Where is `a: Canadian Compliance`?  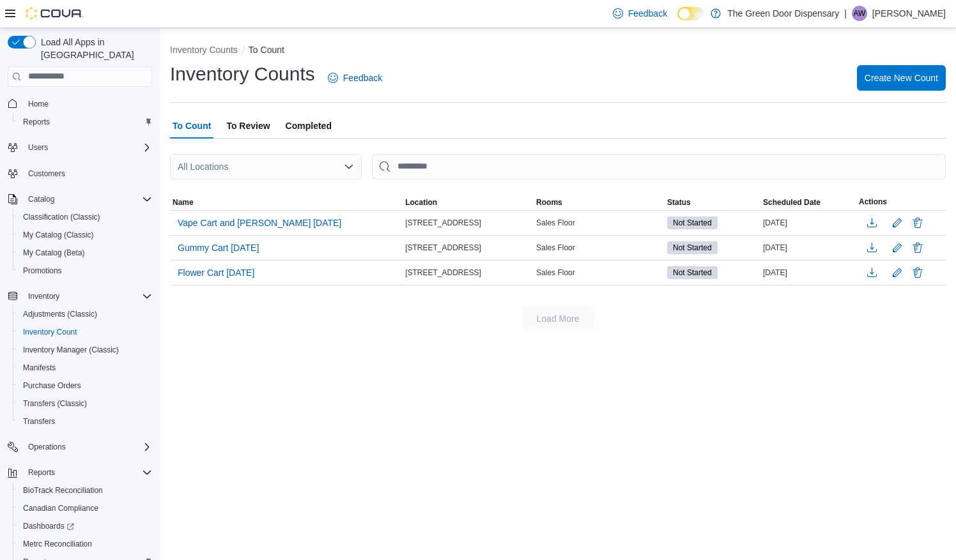
a: Canadian Compliance is located at coordinates (61, 508).